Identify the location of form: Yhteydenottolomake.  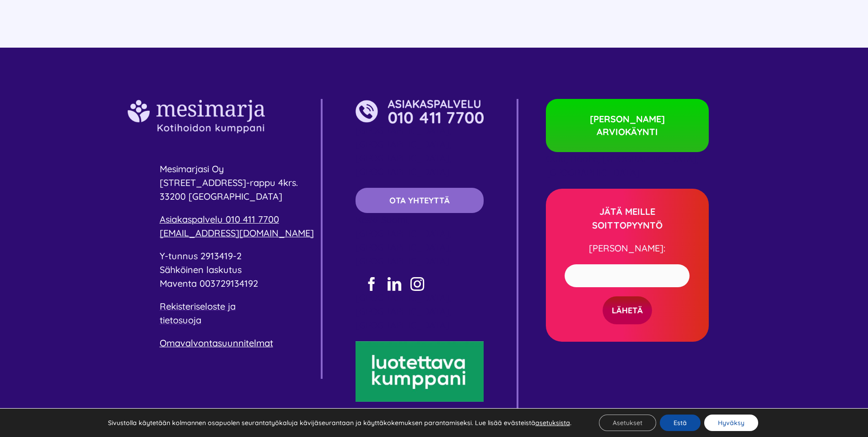
(627, 294).